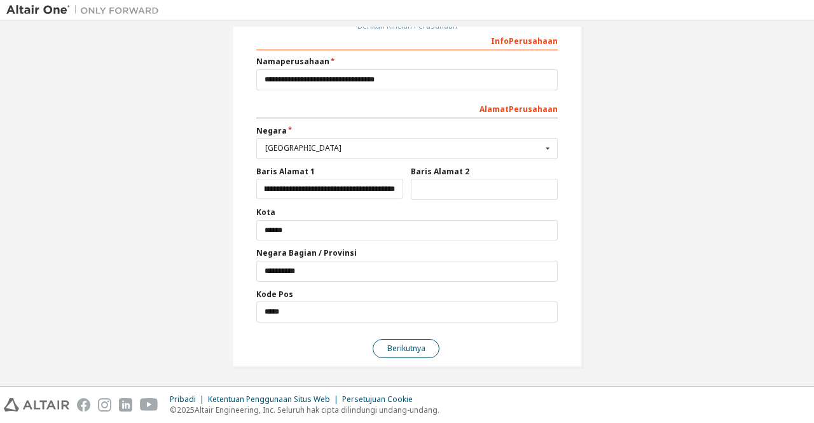 This screenshot has width=814, height=423. What do you see at coordinates (406, 348) in the screenshot?
I see `button: Berikutnya` at bounding box center [406, 348].